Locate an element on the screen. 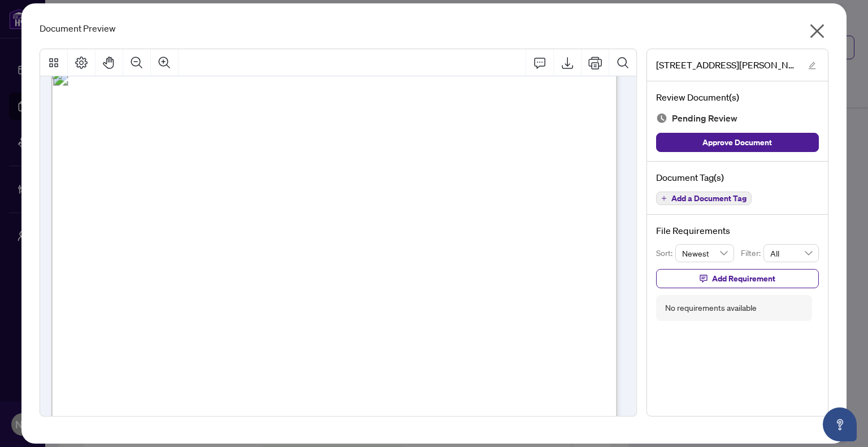  button: Add a Document Tag is located at coordinates (704, 199).